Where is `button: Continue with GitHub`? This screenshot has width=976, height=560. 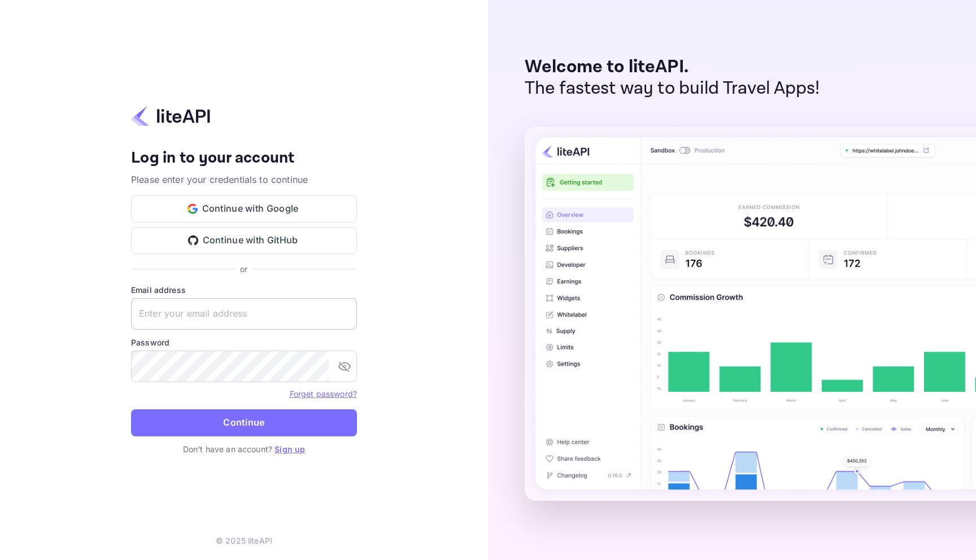
button: Continue with GitHub is located at coordinates (244, 241).